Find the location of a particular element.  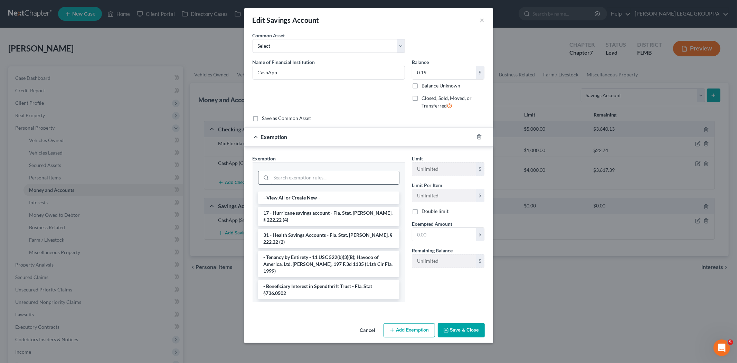

span: Limit is located at coordinates (417, 158).